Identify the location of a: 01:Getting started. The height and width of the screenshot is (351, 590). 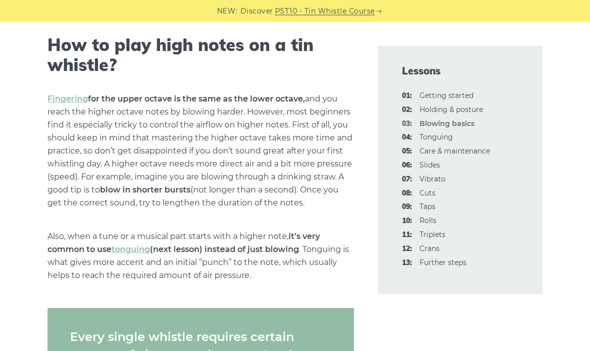
(447, 96).